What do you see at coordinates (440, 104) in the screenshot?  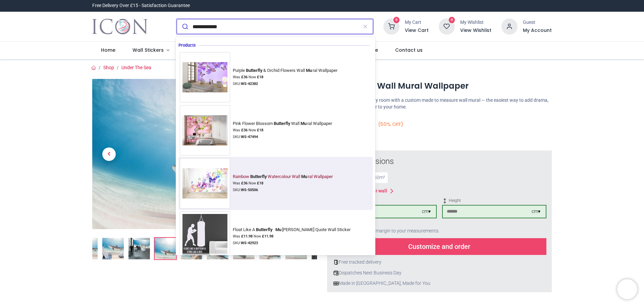 I see `p: Make a statement in any room with a custom made to measure wall mural — the easiest way to add dr...` at bounding box center [440, 104].